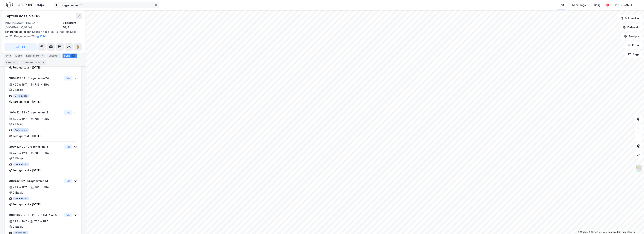 Image resolution: width=644 pixels, height=234 pixels. What do you see at coordinates (634, 54) in the screenshot?
I see `button: Tags` at bounding box center [634, 54].